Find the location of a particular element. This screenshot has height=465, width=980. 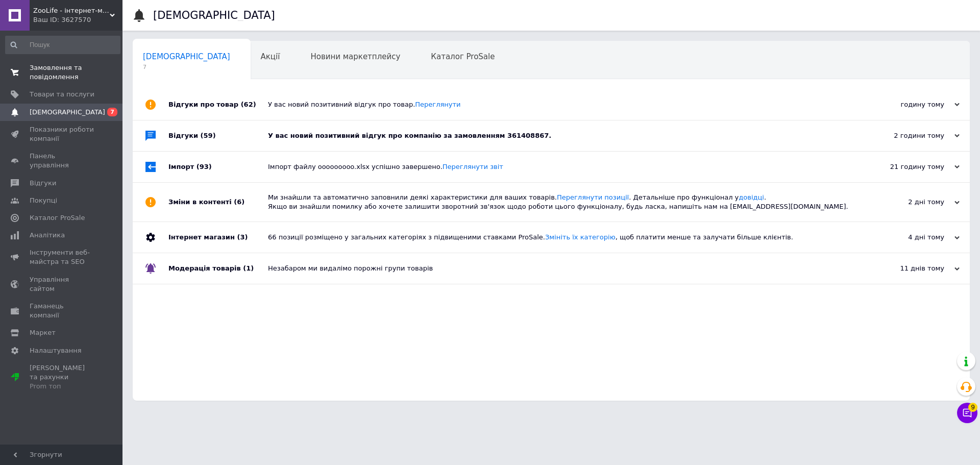

div: 21 годину тому is located at coordinates (908, 167).